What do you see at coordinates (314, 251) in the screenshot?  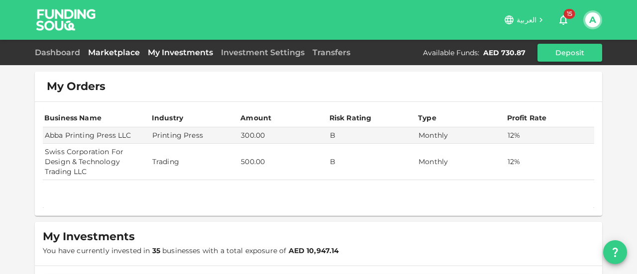 I see `strong: AED 10,947.14` at bounding box center [314, 251].